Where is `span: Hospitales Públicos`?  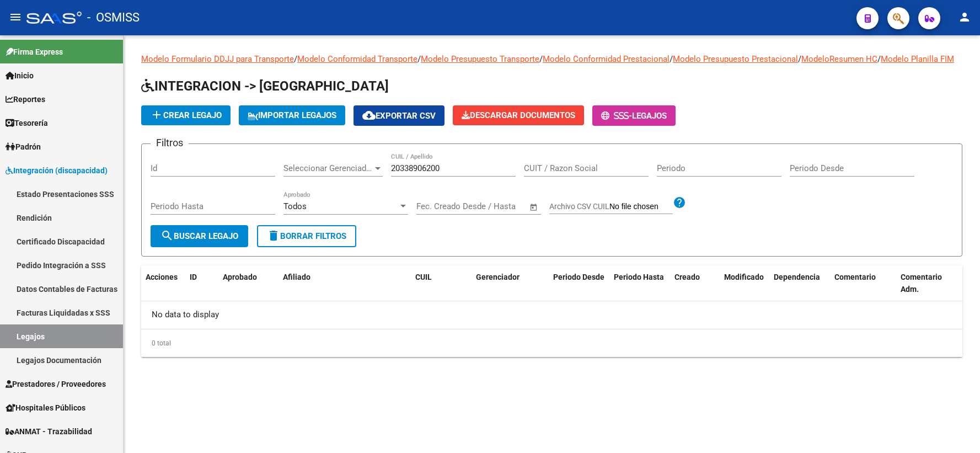 span: Hospitales Públicos is located at coordinates (45, 408).